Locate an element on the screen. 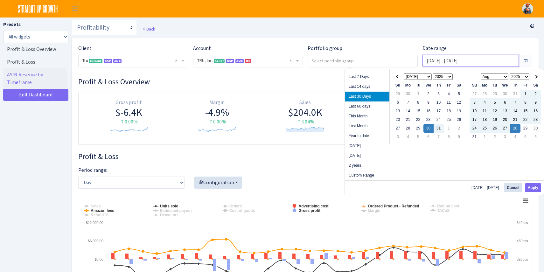 The width and height of the screenshot is (544, 272). th: Mo is located at coordinates (485, 85).